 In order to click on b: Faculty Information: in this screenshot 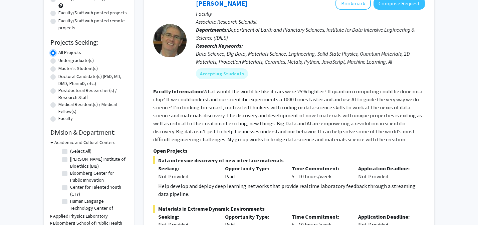, I will do `click(178, 91)`.